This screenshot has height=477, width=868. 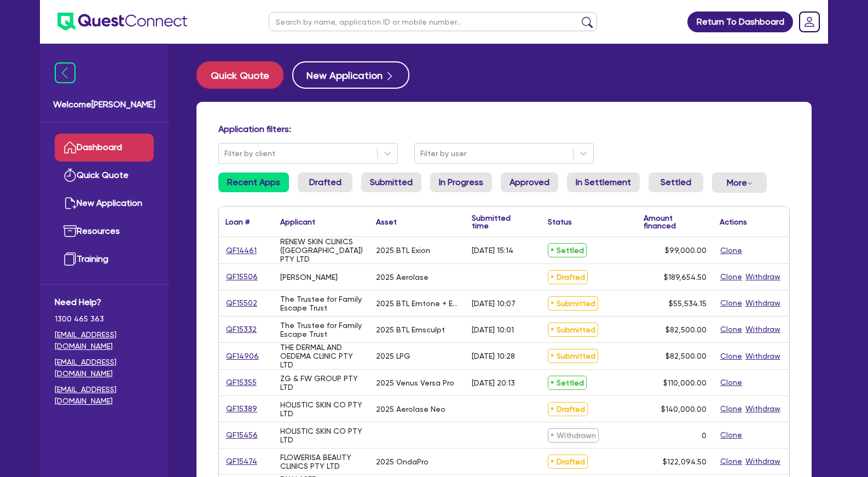 I want to click on div: Loan #, so click(x=238, y=222).